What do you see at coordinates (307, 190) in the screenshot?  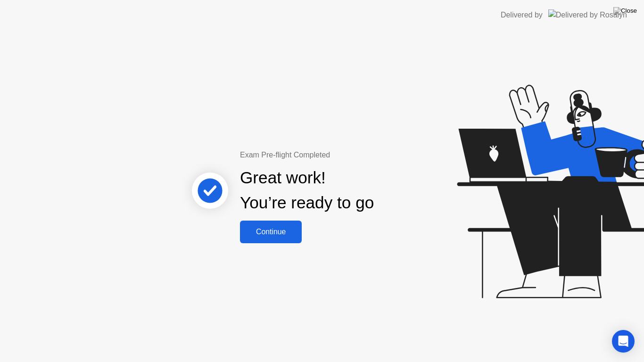 I see `div: Great work! You’re ready to go` at bounding box center [307, 190].